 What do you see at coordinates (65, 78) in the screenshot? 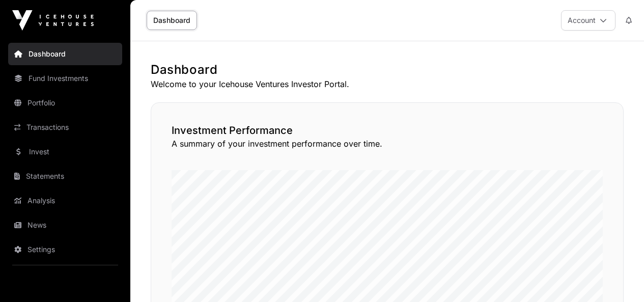
I see `a: Fund Investments` at bounding box center [65, 78].